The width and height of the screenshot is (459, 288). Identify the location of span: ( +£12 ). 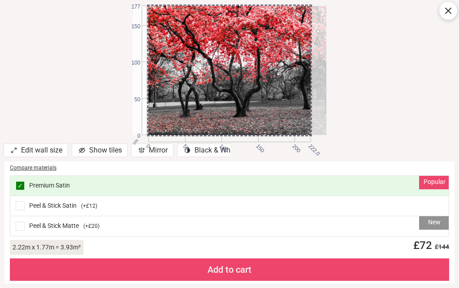
(89, 206).